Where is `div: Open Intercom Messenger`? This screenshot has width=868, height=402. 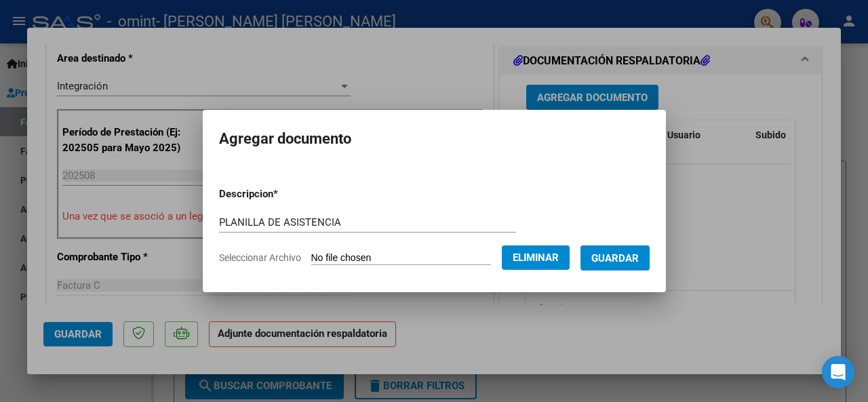
div: Open Intercom Messenger is located at coordinates (838, 372).